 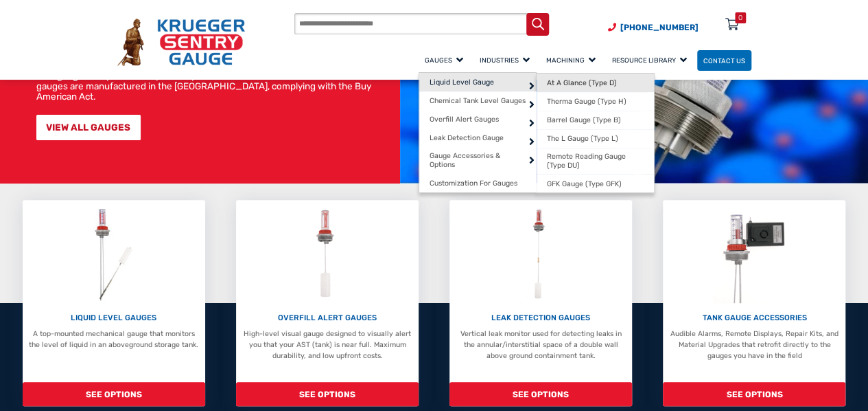 I want to click on p: OVERFILL ALERT GAUGES, so click(x=327, y=317).